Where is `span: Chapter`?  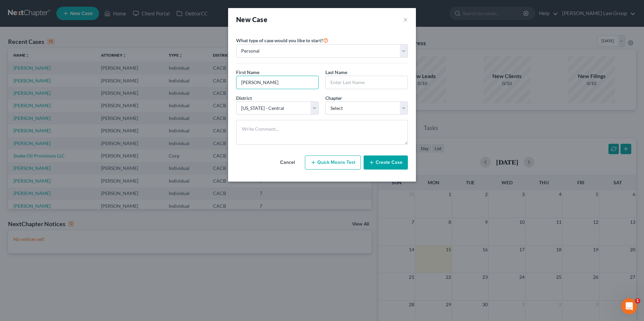 span: Chapter is located at coordinates (334, 98).